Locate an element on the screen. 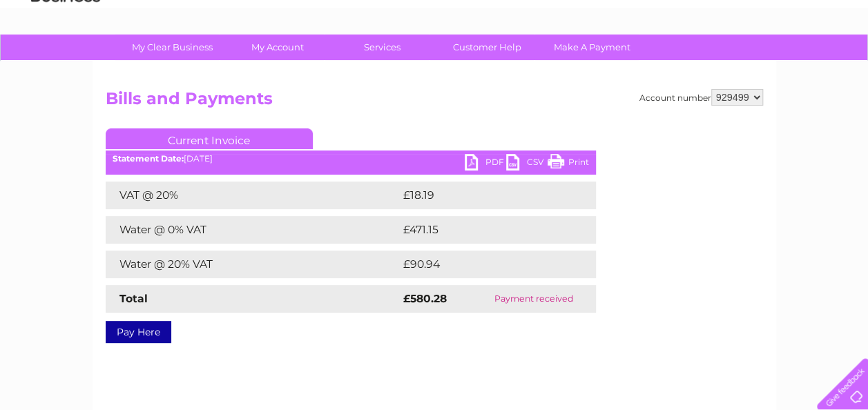  h2: Bills and Payments is located at coordinates (434, 102).